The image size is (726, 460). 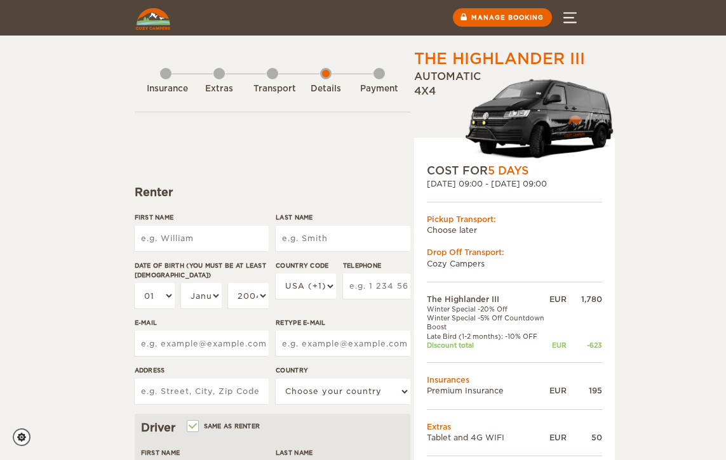 I want to click on label: Telephone, so click(x=377, y=265).